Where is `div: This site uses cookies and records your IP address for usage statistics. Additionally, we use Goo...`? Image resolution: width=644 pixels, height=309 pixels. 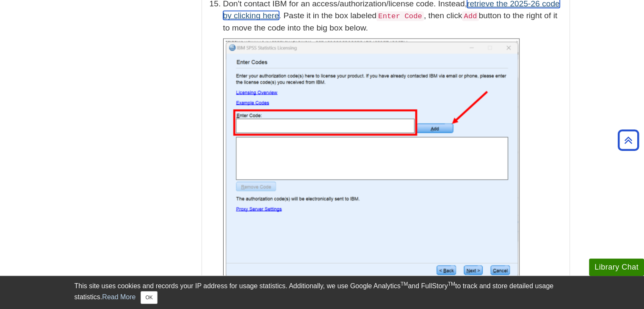
div: This site uses cookies and records your IP address for usage statistics. Additionally, we use Goo... is located at coordinates (322, 292).